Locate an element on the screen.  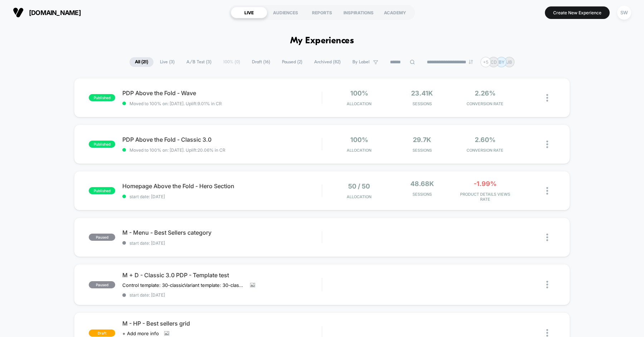
span: M - HP - Best sellers grid is located at coordinates (222, 324).